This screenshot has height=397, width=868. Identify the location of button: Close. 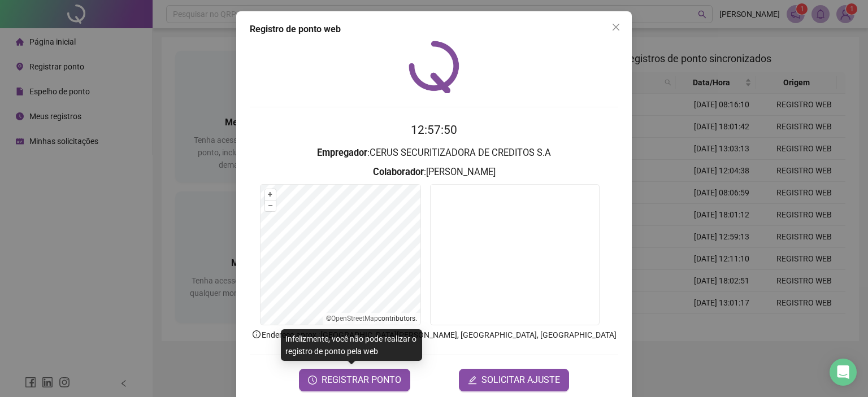
(615, 27).